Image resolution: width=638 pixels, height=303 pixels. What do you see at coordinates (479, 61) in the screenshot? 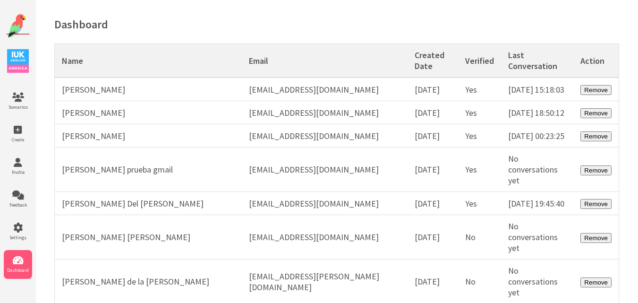
I see `th: Verified` at bounding box center [479, 61].